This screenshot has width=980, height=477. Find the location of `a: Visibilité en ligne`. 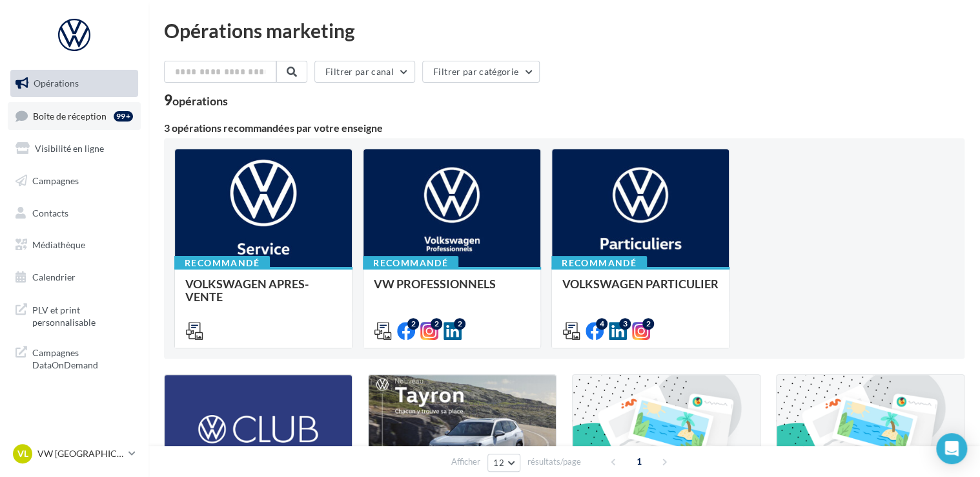

a: Visibilité en ligne is located at coordinates (74, 149).